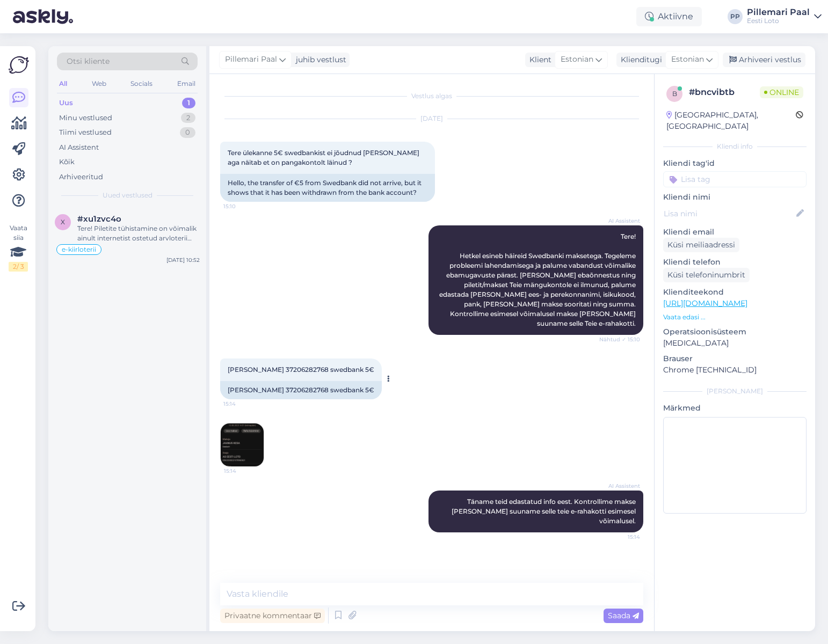 The image size is (828, 644). What do you see at coordinates (78, 148) in the screenshot?
I see `div: AI Assistent` at bounding box center [78, 148].